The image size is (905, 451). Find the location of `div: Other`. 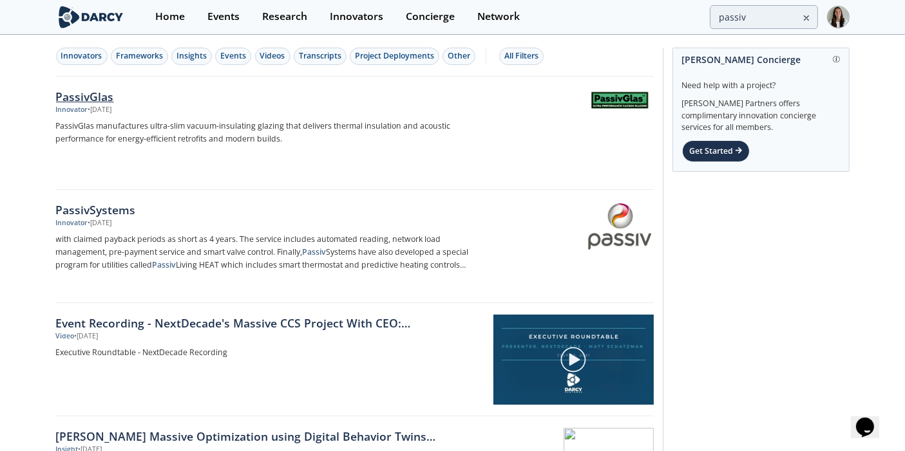

div: Other is located at coordinates (459, 56).